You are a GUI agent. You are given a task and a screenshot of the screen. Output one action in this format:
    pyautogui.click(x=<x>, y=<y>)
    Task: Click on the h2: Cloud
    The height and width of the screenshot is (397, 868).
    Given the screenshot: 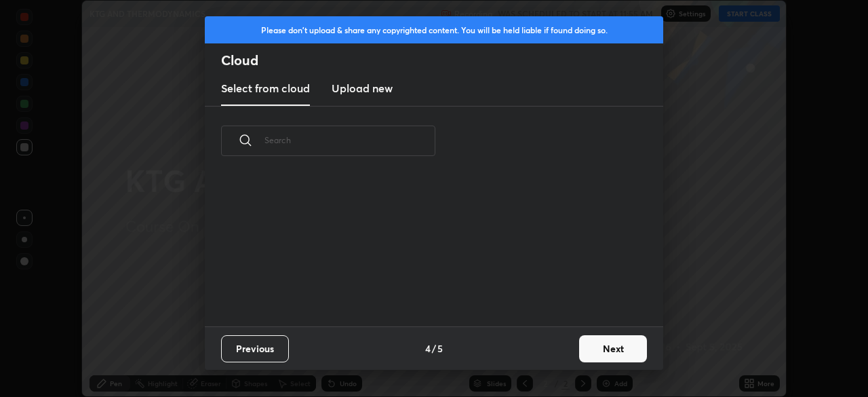 What is the action you would take?
    pyautogui.click(x=442, y=61)
    